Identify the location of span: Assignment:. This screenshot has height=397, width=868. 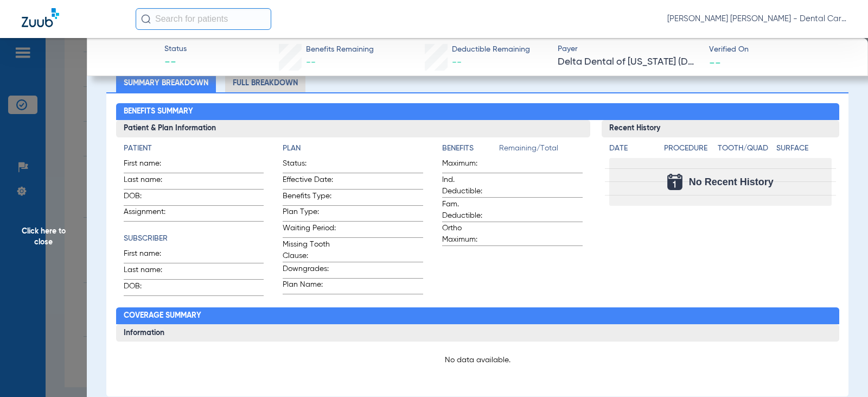
(150, 213).